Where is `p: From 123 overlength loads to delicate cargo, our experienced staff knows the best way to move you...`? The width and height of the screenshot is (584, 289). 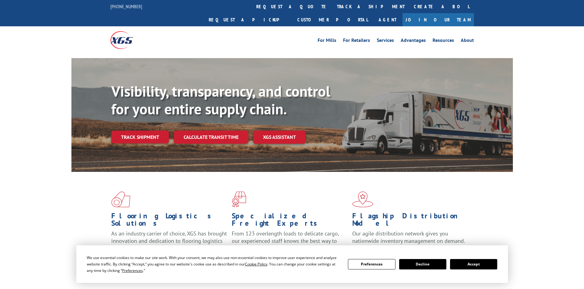
p: From 123 overlength loads to delicate cargo, our experienced staff knows the best way to move you... is located at coordinates (289, 244).